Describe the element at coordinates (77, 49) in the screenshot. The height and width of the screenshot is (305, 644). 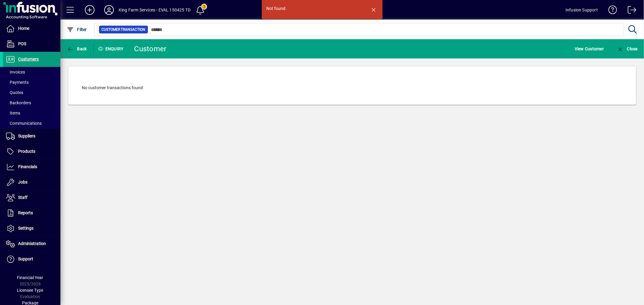
I see `app-page-header-button: Back` at that location.